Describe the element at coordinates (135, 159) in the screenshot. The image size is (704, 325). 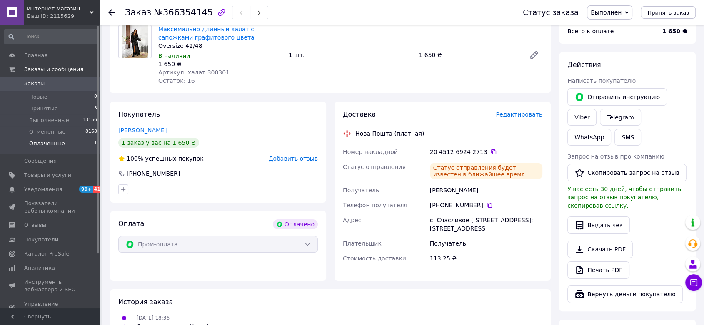
I see `span: 100%` at that location.